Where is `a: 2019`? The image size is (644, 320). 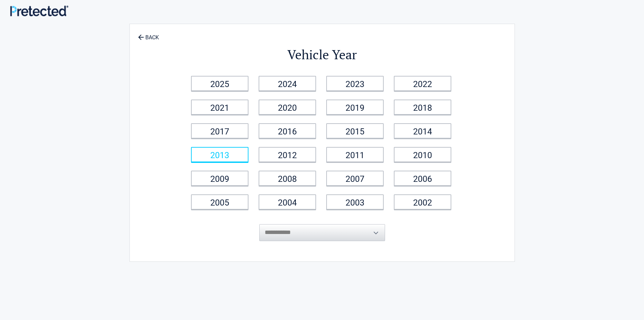
a: 2019 is located at coordinates (355, 107).